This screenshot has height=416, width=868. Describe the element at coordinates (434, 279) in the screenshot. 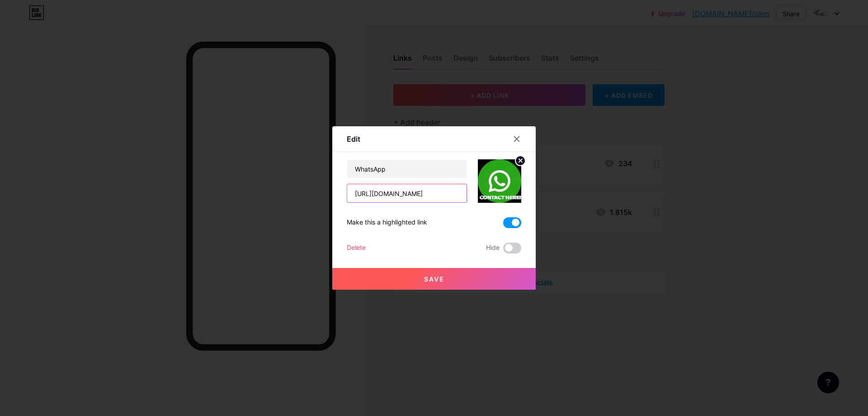

I see `span: Save` at that location.